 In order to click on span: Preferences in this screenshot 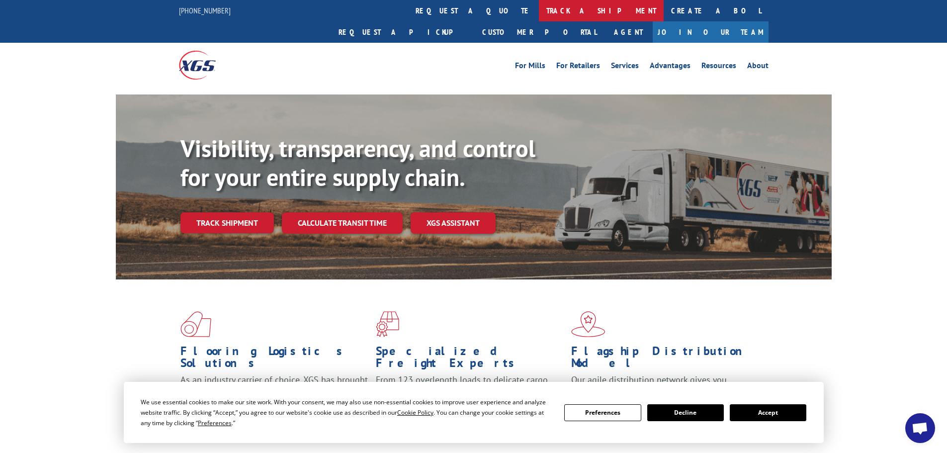, I will do `click(215, 423)`.